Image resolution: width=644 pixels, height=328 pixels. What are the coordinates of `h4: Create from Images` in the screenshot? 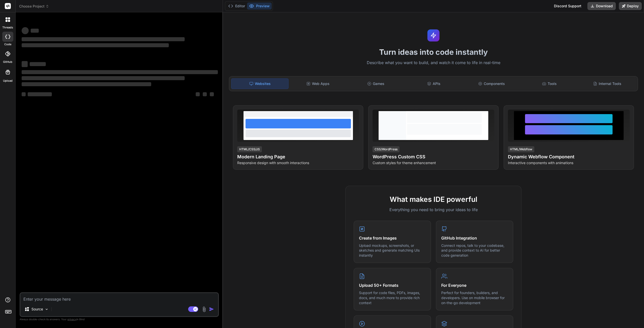 It's located at (392, 238).